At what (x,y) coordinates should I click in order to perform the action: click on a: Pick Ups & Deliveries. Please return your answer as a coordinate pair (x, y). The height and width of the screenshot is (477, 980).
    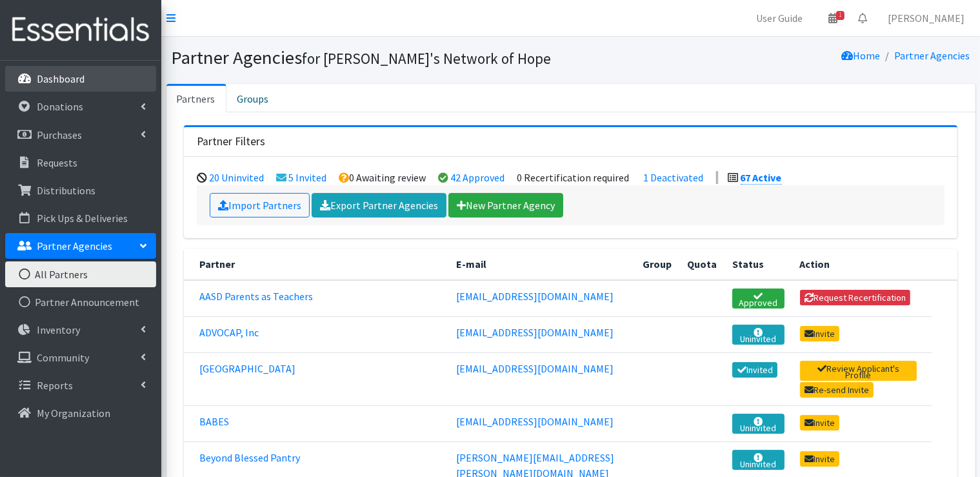
    Looking at the image, I should click on (81, 219).